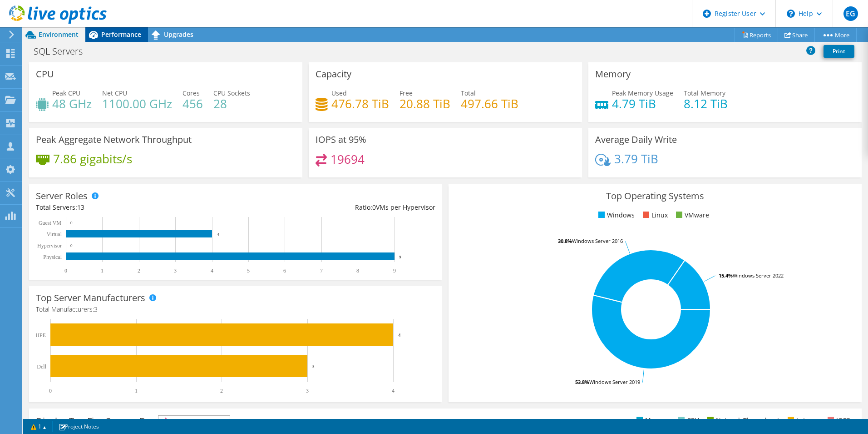 The image size is (868, 434). What do you see at coordinates (726, 275) in the screenshot?
I see `tspan: 15.4%` at bounding box center [726, 275].